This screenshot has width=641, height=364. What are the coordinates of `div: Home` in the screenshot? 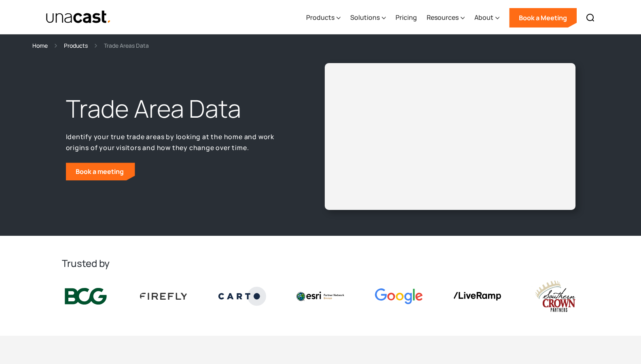 It's located at (40, 45).